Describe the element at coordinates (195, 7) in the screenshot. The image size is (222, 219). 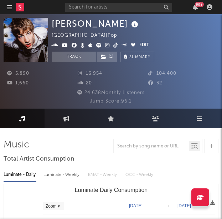
I see `button: 99+` at that location.